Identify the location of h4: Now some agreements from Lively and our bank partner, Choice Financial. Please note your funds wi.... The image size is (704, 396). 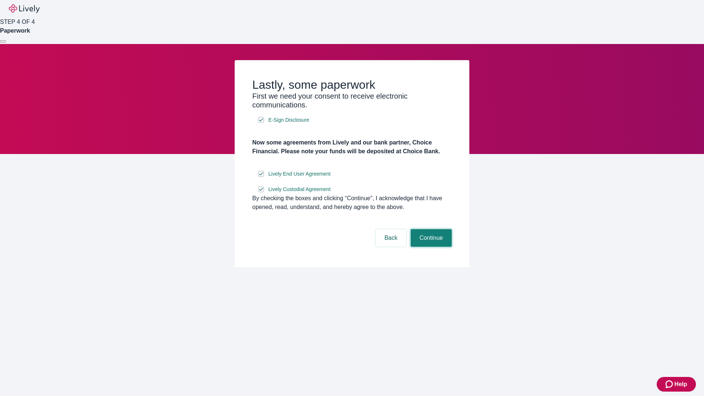
(352, 147).